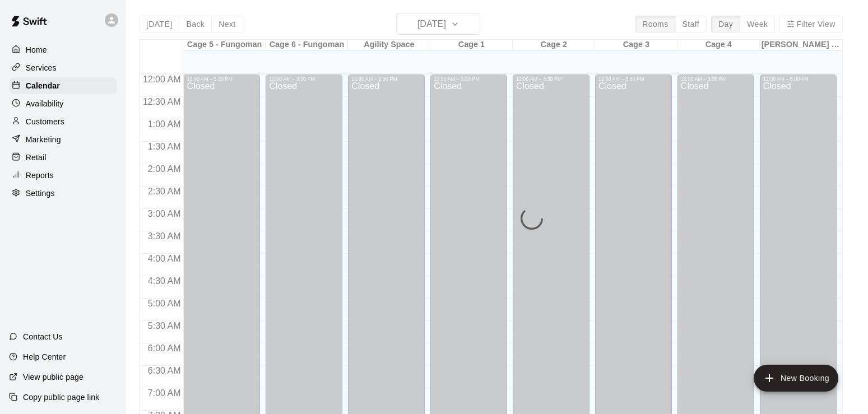  I want to click on p: Contact Us, so click(42, 336).